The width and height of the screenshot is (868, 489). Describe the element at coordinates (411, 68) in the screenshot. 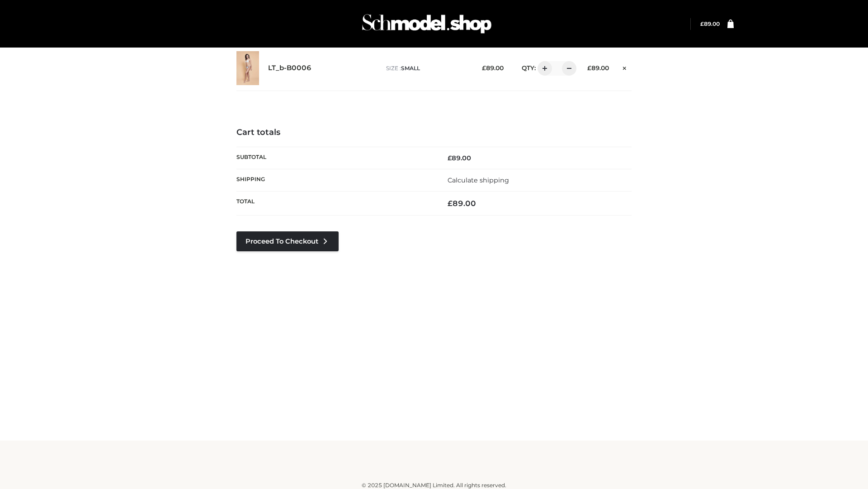

I see `span: SMALL` at that location.